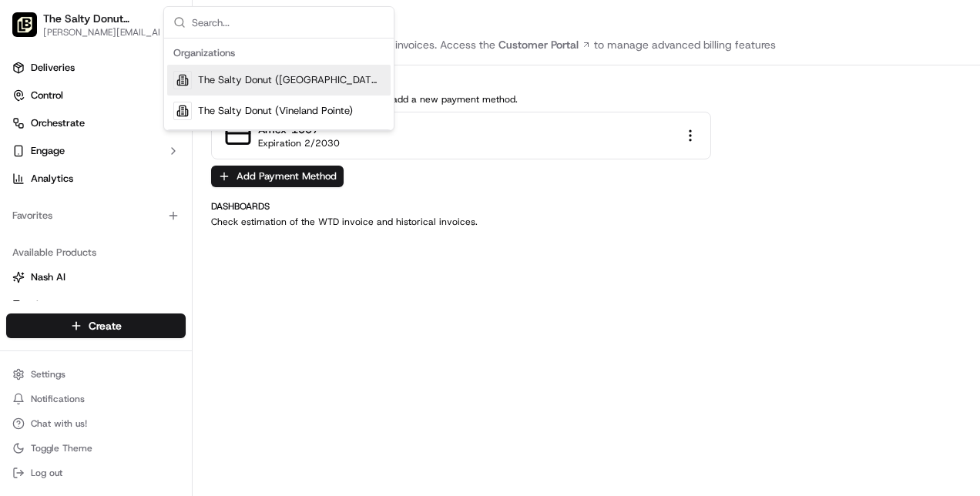 This screenshot has width=980, height=496. I want to click on div: Favorites, so click(95, 216).